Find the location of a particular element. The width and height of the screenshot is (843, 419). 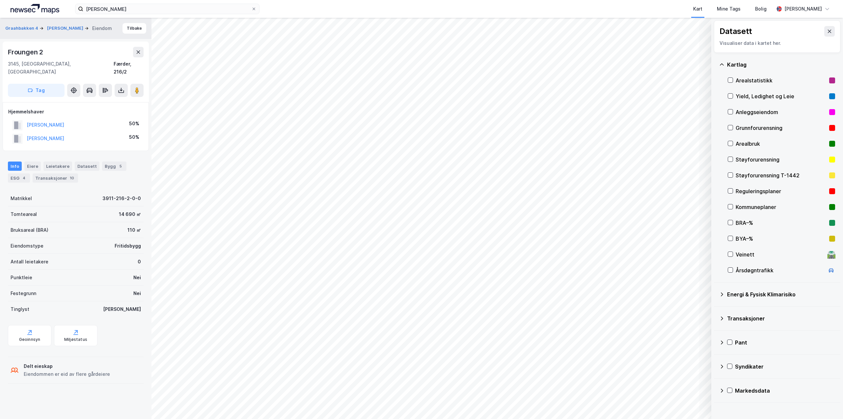

div: Miljøstatus is located at coordinates (76, 339).